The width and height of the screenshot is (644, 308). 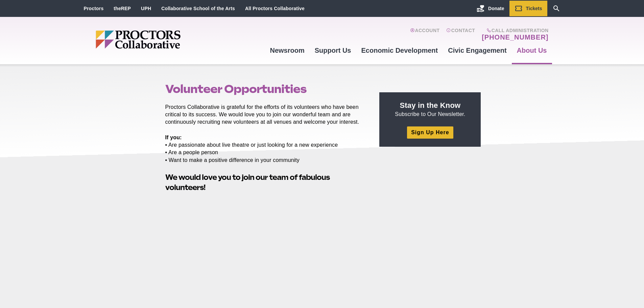 What do you see at coordinates (556, 9) in the screenshot?
I see `a: Search` at bounding box center [556, 9].